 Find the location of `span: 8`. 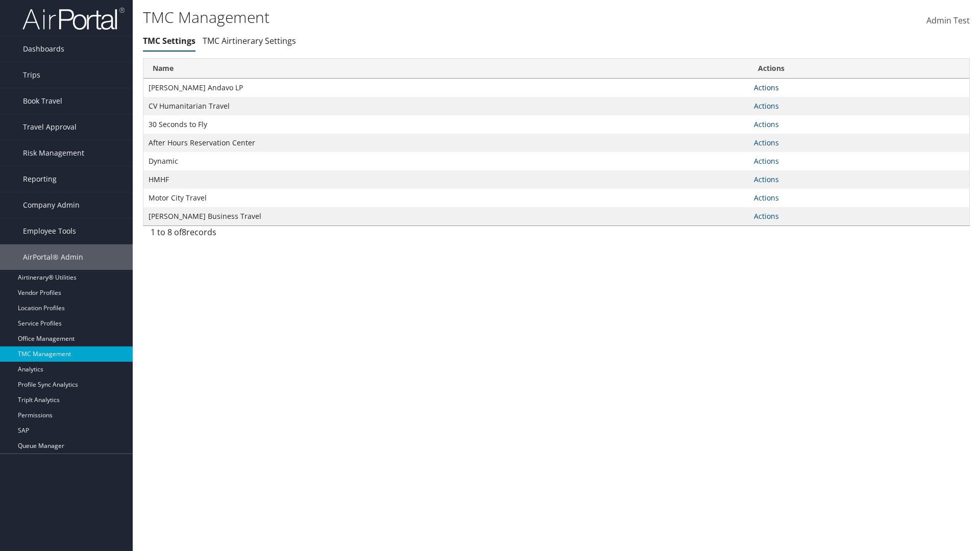

span: 8 is located at coordinates (184, 232).